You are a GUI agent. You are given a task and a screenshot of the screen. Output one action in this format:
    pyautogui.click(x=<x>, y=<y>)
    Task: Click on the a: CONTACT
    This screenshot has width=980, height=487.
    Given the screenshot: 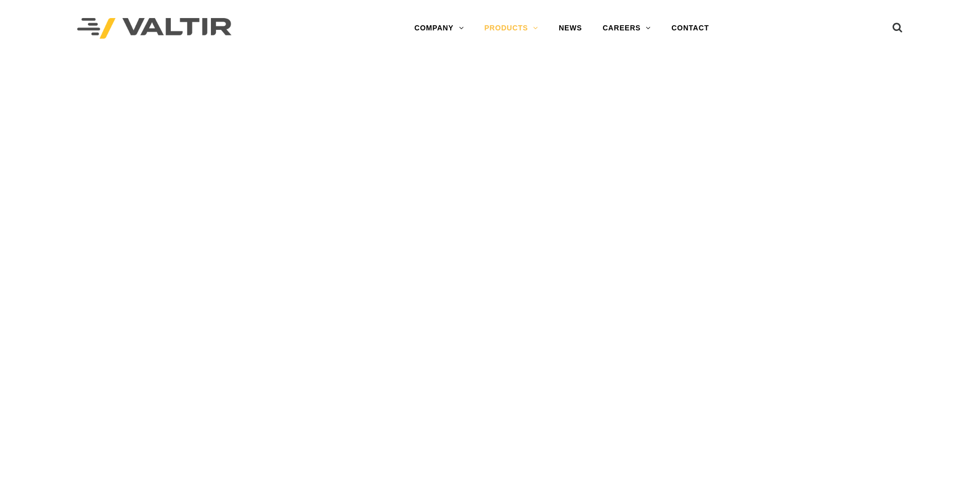 What is the action you would take?
    pyautogui.click(x=690, y=28)
    